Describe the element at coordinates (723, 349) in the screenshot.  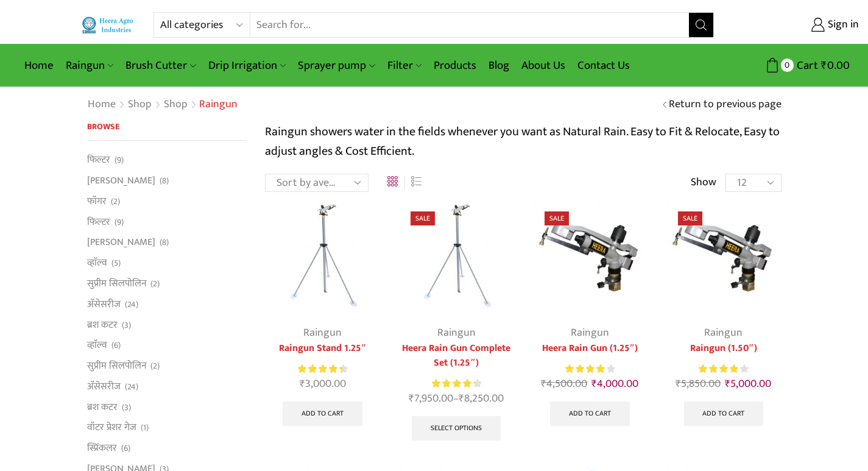
I see `a: Raingun (1.50″)` at that location.